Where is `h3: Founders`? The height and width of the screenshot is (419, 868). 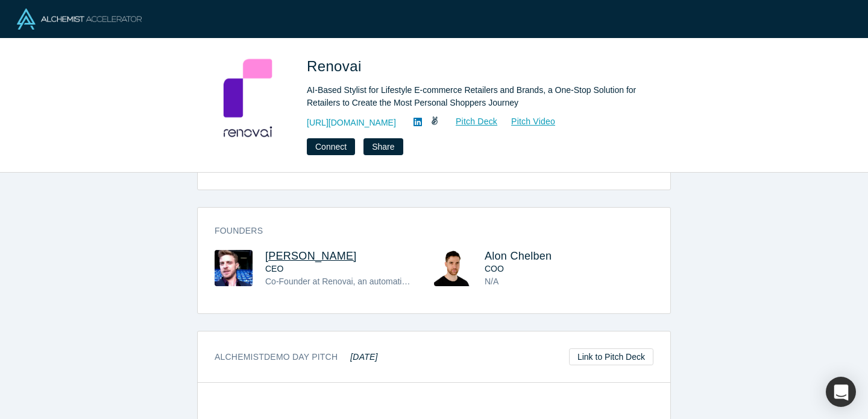
h3: Founders is located at coordinates (425, 231).